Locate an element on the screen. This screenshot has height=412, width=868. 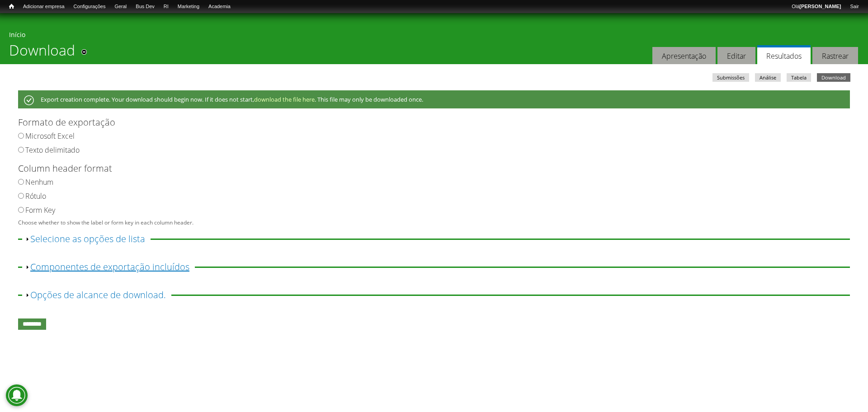
div: Choose whether to show the label or form key in each column header. is located at coordinates (431, 223).